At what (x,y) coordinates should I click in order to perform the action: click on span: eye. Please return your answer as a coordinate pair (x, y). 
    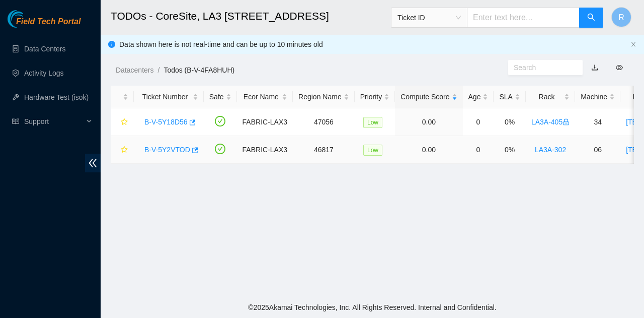
    Looking at the image, I should click on (619, 68).